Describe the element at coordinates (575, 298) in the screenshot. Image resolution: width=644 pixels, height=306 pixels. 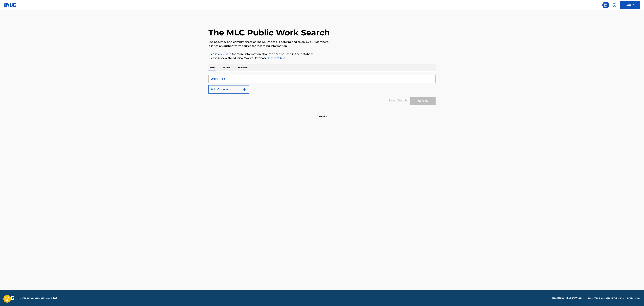
I see `a: The MLC Website` at that location.